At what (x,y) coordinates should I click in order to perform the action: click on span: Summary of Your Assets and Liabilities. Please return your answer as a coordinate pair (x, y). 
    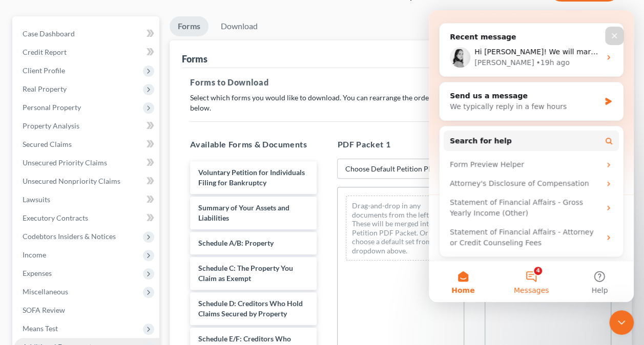
    Looking at the image, I should click on (244, 213).